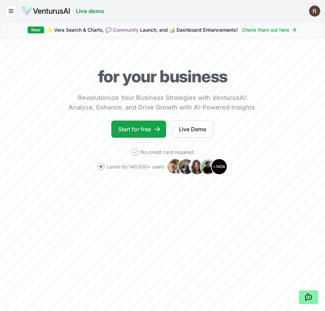 This screenshot has height=311, width=325. What do you see at coordinates (193, 129) in the screenshot?
I see `a: Live Demo` at bounding box center [193, 129].